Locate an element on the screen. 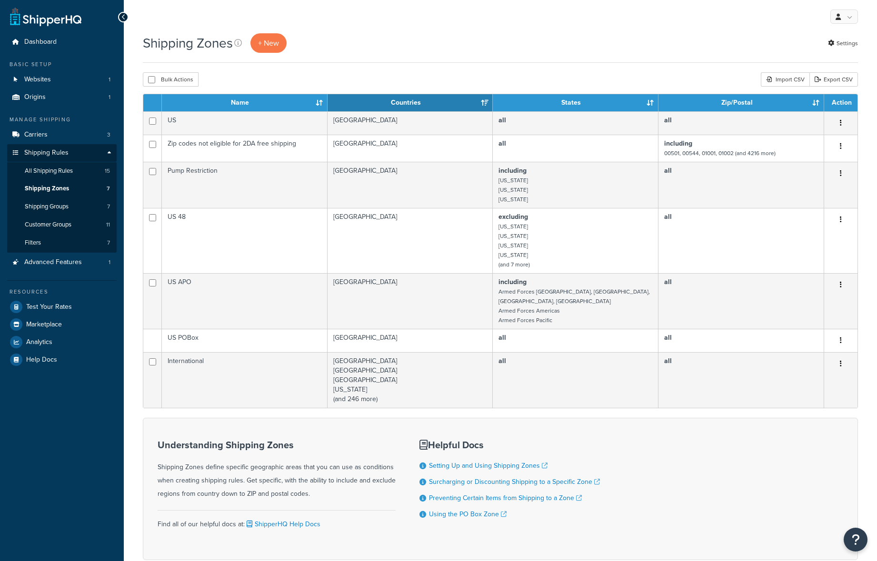 The width and height of the screenshot is (877, 561). td: Zip codes not eligible for 2DA free shipping is located at coordinates (245, 148).